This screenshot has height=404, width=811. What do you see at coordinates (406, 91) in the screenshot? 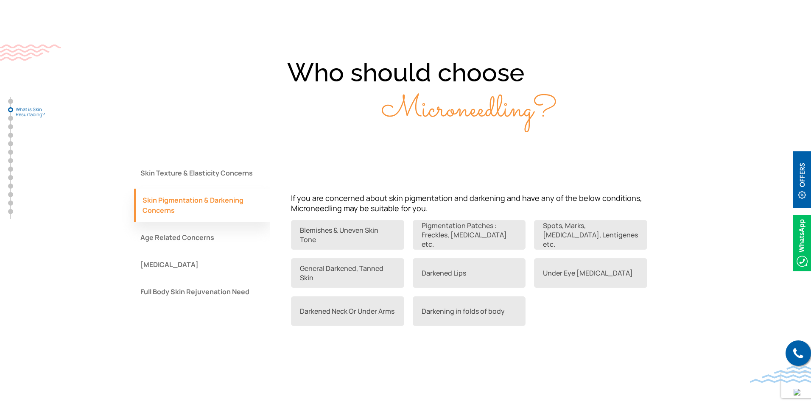
I see `div: Who should choose` at bounding box center [406, 91].